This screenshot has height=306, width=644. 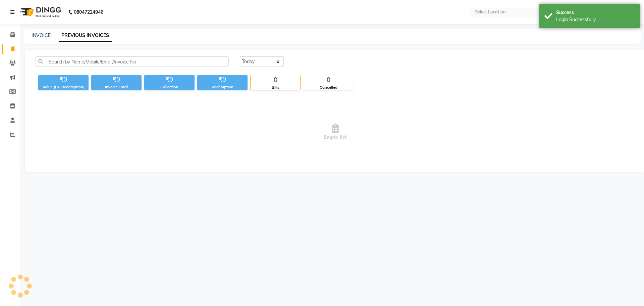 What do you see at coordinates (169, 87) in the screenshot?
I see `div: Collection` at bounding box center [169, 87].